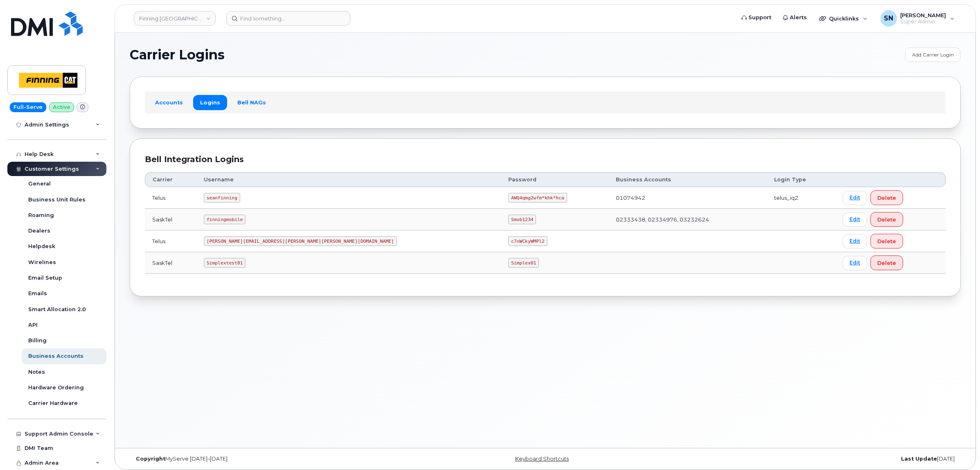  What do you see at coordinates (523, 263) in the screenshot?
I see `code: Simplex01` at bounding box center [523, 263].